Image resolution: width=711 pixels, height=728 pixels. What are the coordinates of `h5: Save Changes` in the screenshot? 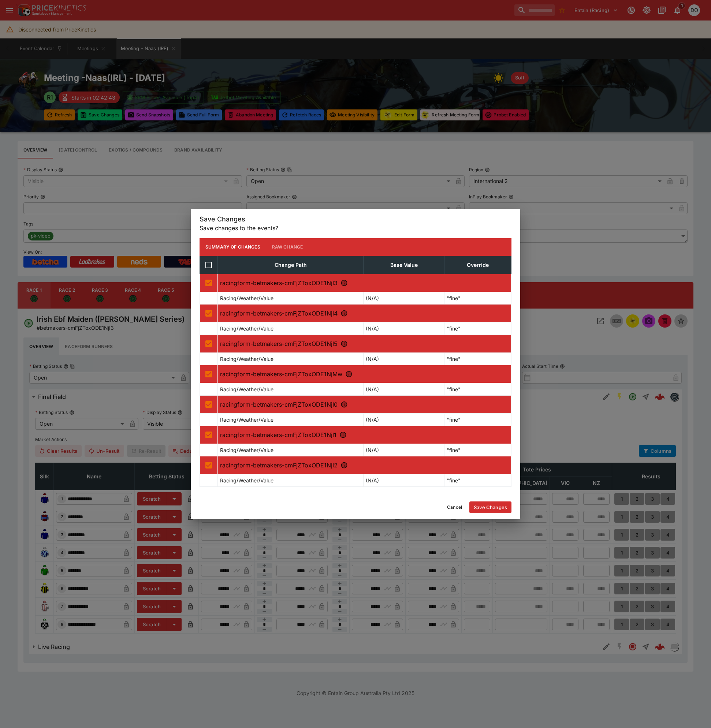 It's located at (356, 219).